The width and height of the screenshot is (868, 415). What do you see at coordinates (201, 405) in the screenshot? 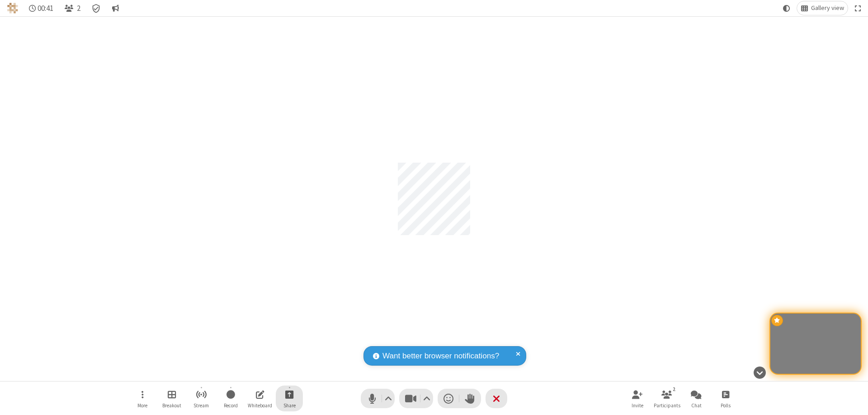
I see `span: Stream` at bounding box center [201, 405].